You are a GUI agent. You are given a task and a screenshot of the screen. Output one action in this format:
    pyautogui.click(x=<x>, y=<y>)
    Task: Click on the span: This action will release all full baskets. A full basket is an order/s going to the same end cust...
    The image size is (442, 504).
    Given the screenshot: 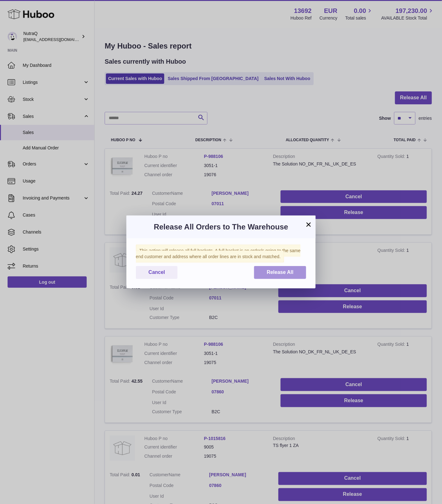 What is the action you would take?
    pyautogui.click(x=218, y=253)
    